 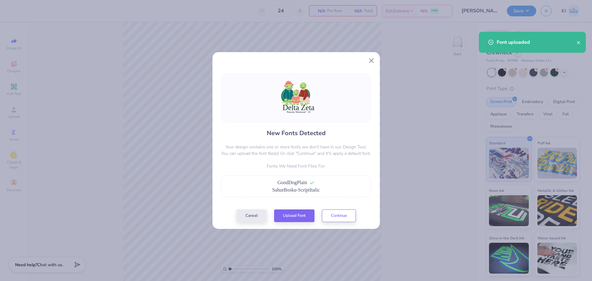 I want to click on p: Your design contains one or more fonts we don't have in our Design Tool. You can upload the font ..., so click(x=296, y=150).